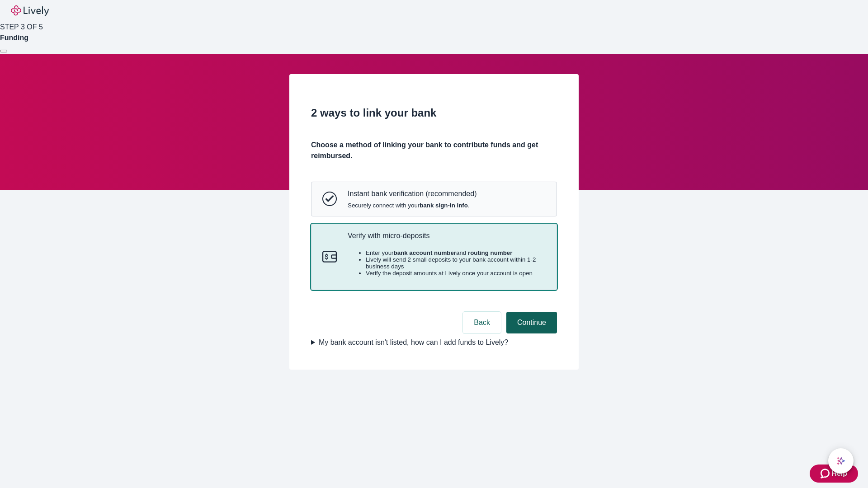  I want to click on summary: My bank account isn't listed, how can I add funds to Lively?, so click(434, 343).